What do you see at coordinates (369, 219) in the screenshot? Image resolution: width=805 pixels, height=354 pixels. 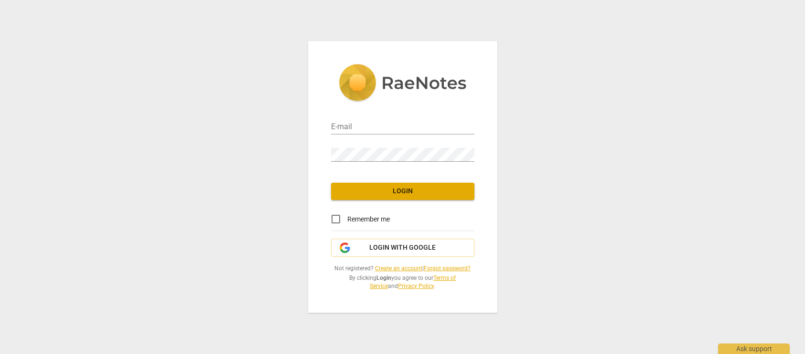 I see `span: Remember me` at bounding box center [369, 219].